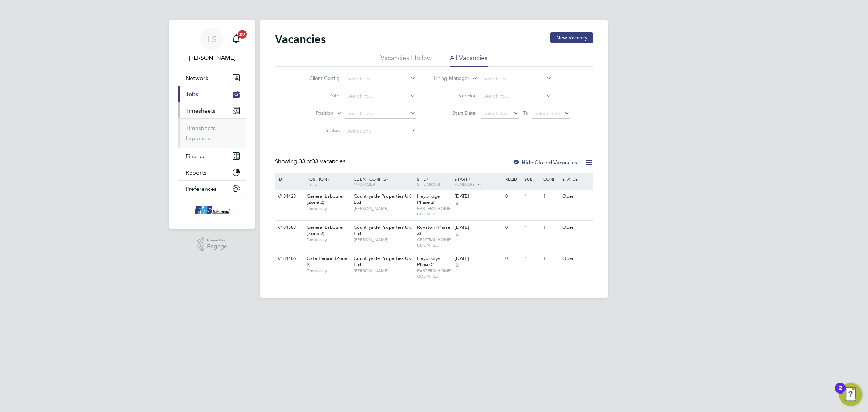 The height and width of the screenshot is (412, 868). Describe the element at coordinates (212, 78) in the screenshot. I see `button: Network` at that location.